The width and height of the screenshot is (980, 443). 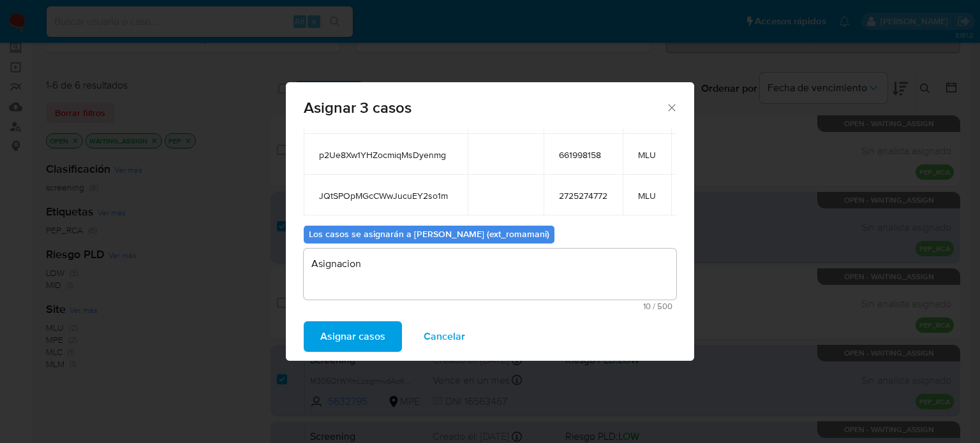 What do you see at coordinates (353, 337) in the screenshot?
I see `span: Asignar casos` at bounding box center [353, 337].